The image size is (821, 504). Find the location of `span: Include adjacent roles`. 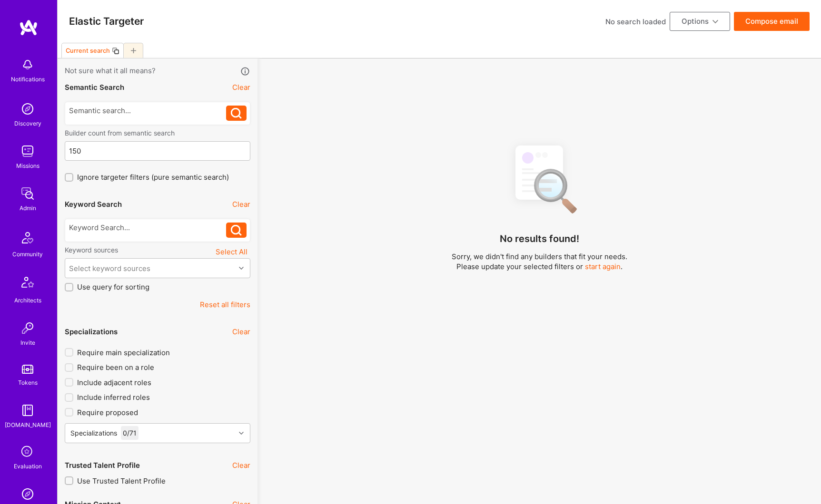

span: Include adjacent roles is located at coordinates (114, 382).